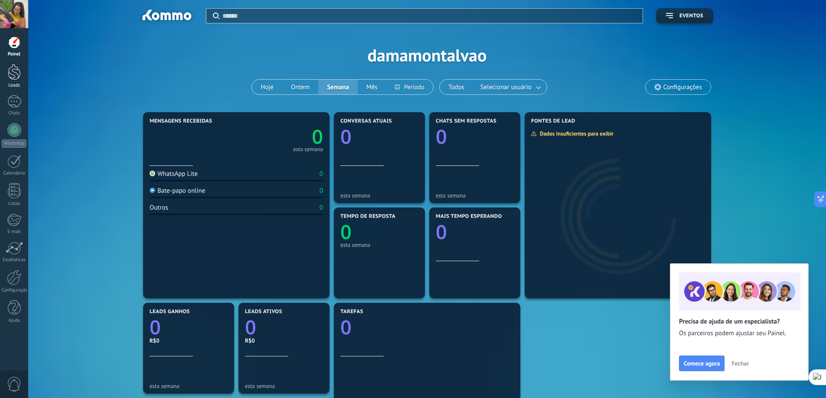 This screenshot has width=826, height=398. I want to click on span: Eventos, so click(691, 16).